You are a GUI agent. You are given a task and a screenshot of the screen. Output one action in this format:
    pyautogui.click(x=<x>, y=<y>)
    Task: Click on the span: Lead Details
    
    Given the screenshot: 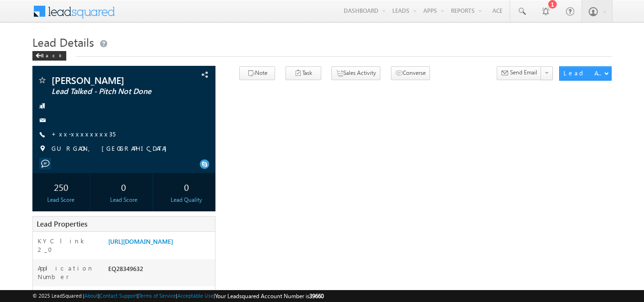 What is the action you would take?
    pyautogui.click(x=63, y=42)
    